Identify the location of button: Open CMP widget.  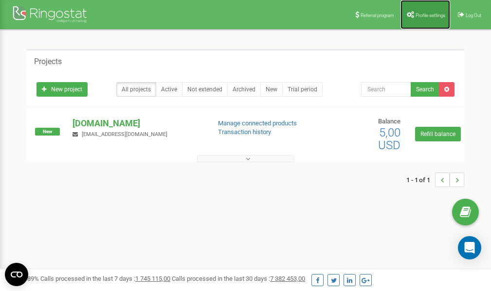
(17, 275).